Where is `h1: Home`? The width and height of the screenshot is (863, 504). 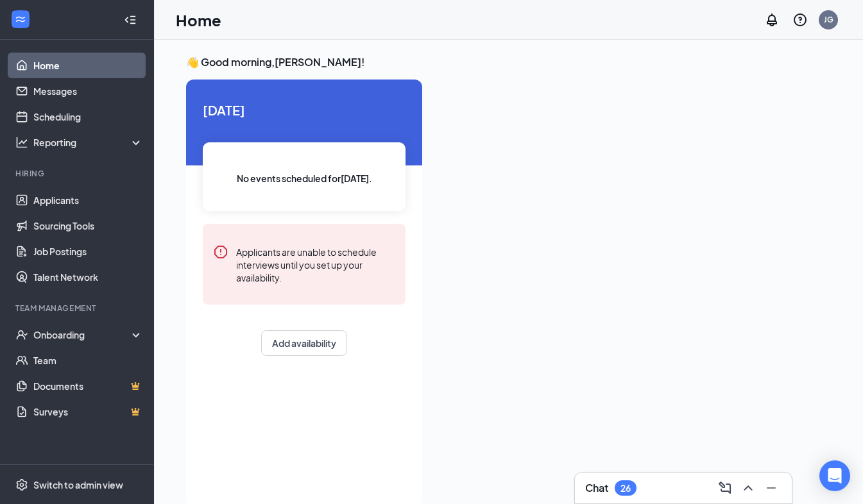
h1: Home is located at coordinates (198, 20).